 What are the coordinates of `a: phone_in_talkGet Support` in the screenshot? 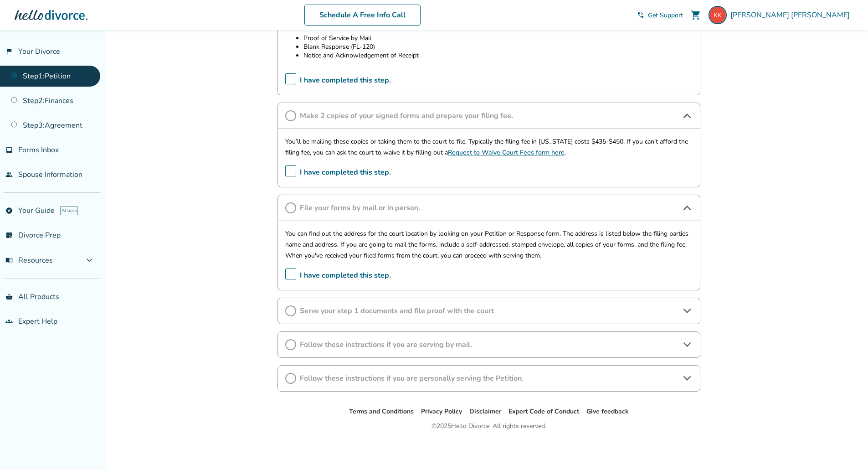 It's located at (659, 15).